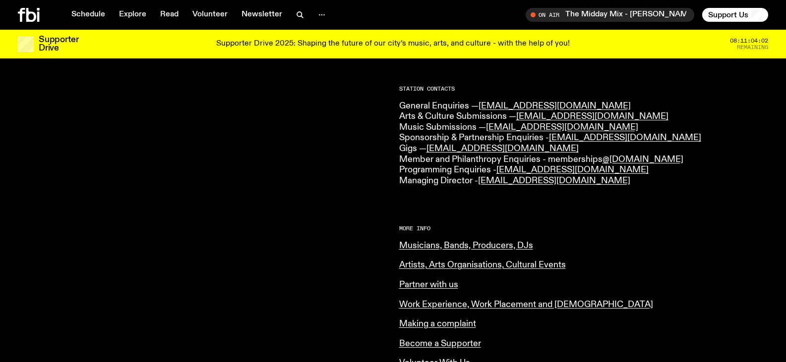 The image size is (786, 362). What do you see at coordinates (728, 15) in the screenshot?
I see `span: Support Us` at bounding box center [728, 15].